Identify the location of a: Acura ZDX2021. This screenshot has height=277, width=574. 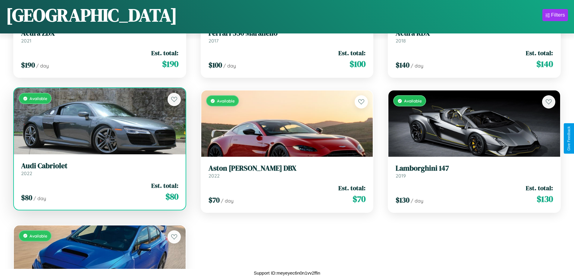
(100, 36).